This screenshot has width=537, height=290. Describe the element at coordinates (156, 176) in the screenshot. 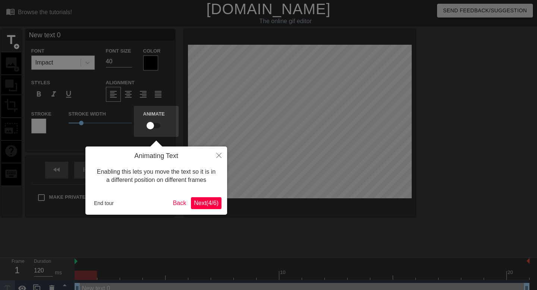

I see `div: Enabling this lets you move the text so it is in a different position on different frames` at that location.